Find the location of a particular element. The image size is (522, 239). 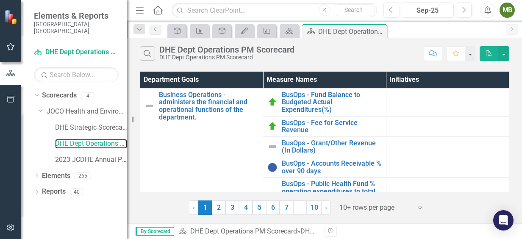

a: DHE Strategic Scorecard-Current Year's Plan is located at coordinates (91, 128).